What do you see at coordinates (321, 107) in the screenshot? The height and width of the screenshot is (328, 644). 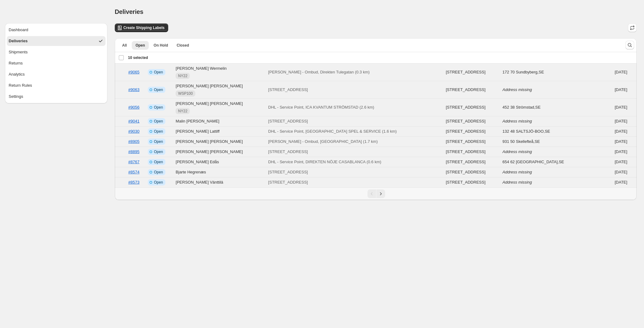 I see `button: DHL - Service Point, ICA KVANTUM STRÖMSTAD (2.6 km)` at bounding box center [321, 107].